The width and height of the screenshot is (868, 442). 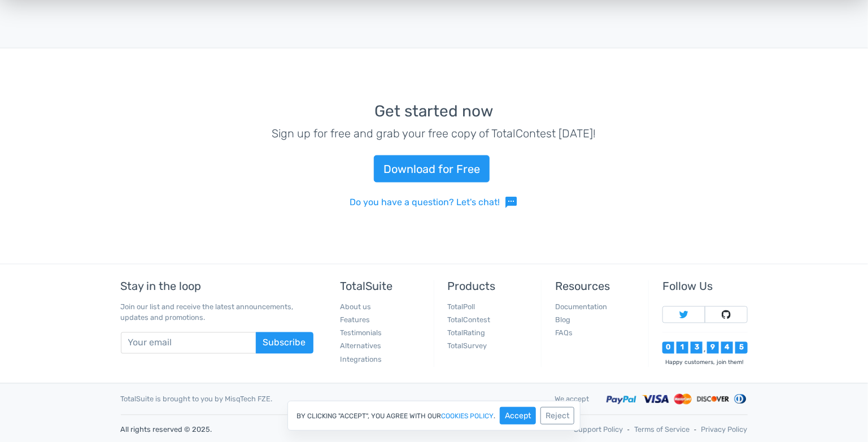 I want to click on div: TotalSuite is brought to you by MisqTech FZE., so click(x=329, y=399).